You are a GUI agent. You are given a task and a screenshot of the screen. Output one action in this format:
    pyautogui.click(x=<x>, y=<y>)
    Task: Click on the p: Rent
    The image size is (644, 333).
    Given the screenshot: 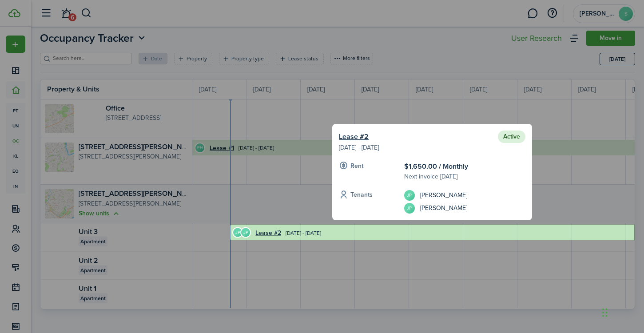 What is the action you would take?
    pyautogui.click(x=375, y=166)
    